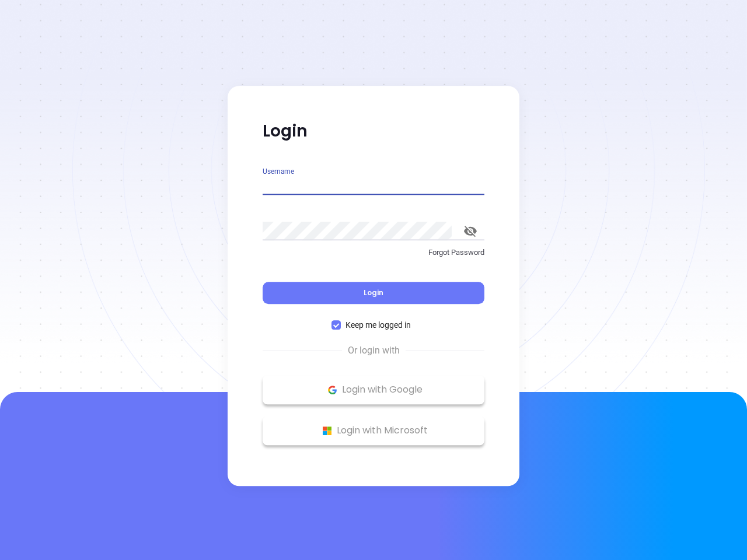 Image resolution: width=747 pixels, height=560 pixels. Describe the element at coordinates (374, 131) in the screenshot. I see `p: Login` at that location.